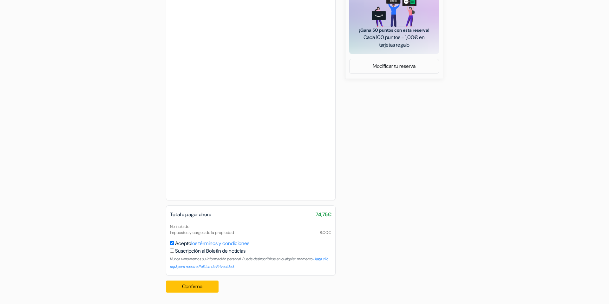 The height and width of the screenshot is (304, 609). Describe the element at coordinates (220, 243) in the screenshot. I see `a: los términos y condiciones` at that location.